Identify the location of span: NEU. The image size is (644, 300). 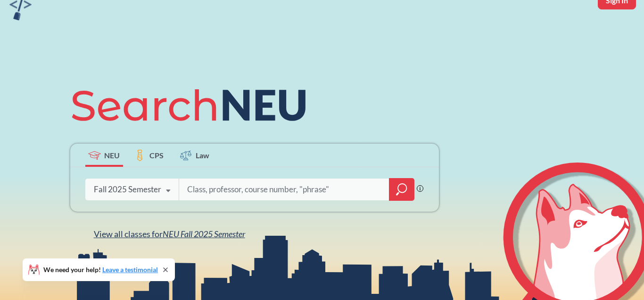
(112, 155).